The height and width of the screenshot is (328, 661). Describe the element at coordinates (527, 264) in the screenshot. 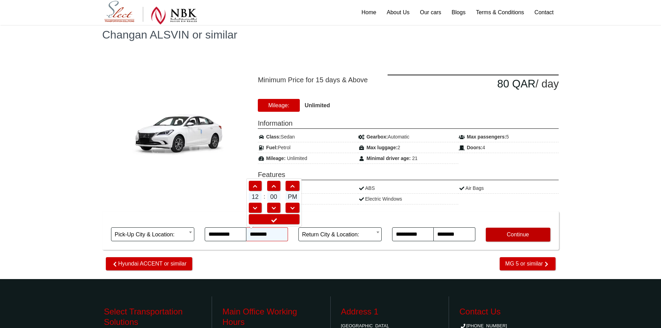

I see `a: MG 5 or similar` at that location.